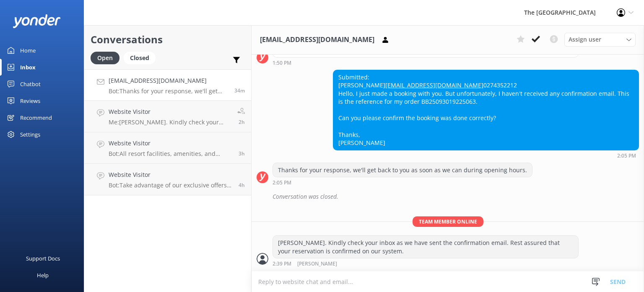 Image resolution: width=644 pixels, height=292 pixels. What do you see at coordinates (240, 90) in the screenshot?
I see `span: Sep 30 2025 08:05pm (UTC -10:00) Pacific/Honolulu` at bounding box center [240, 90].